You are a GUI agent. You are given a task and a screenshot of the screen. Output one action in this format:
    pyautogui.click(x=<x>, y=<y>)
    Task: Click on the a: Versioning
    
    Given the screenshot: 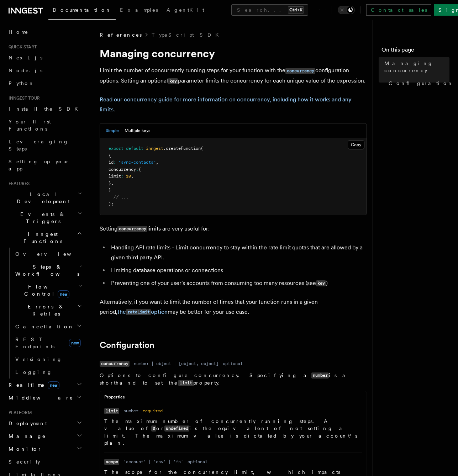 What is the action you would take?
    pyautogui.click(x=48, y=359)
    